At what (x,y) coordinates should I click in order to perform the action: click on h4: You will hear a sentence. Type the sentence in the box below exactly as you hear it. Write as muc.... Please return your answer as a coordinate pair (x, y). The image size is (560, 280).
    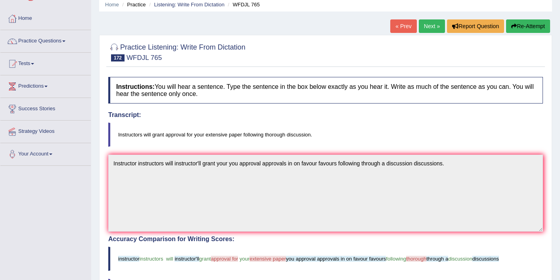
    Looking at the image, I should click on (325, 90).